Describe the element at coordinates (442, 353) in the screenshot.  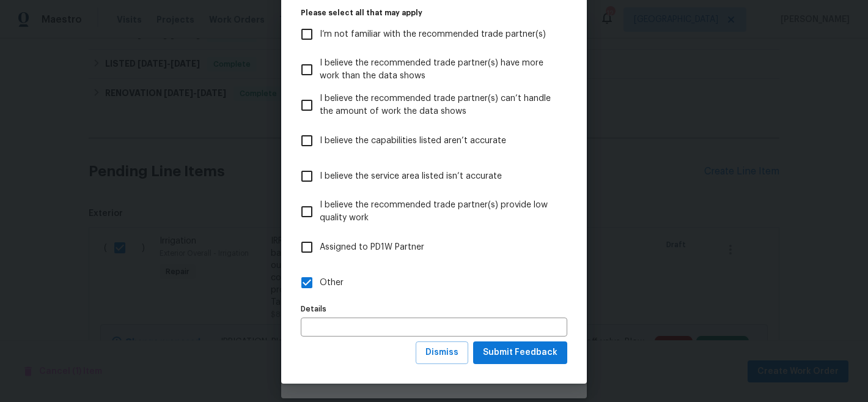
I see `span: Dismiss` at that location.